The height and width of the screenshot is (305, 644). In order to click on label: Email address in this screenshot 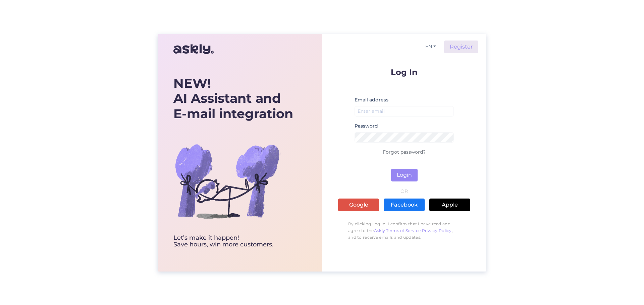, I will do `click(372, 100)`.